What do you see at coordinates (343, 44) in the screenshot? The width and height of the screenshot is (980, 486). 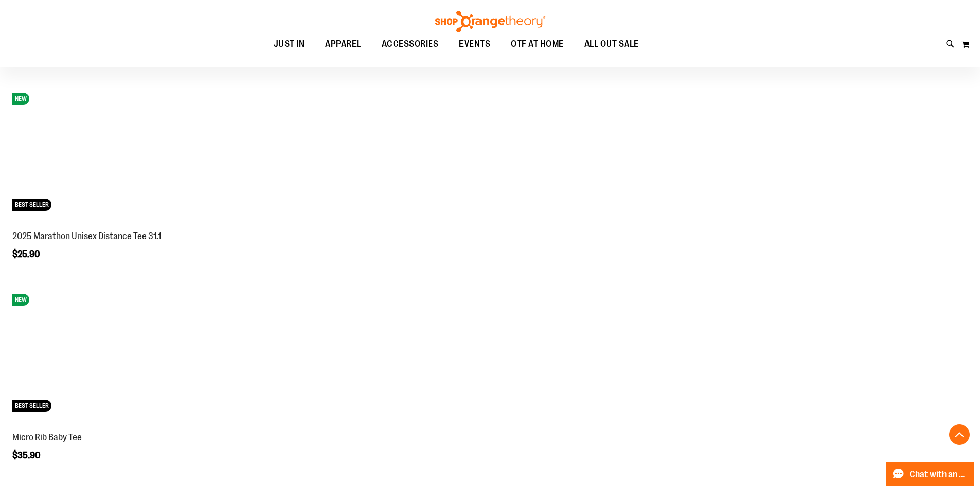 I see `a: APPAREL` at bounding box center [343, 44].